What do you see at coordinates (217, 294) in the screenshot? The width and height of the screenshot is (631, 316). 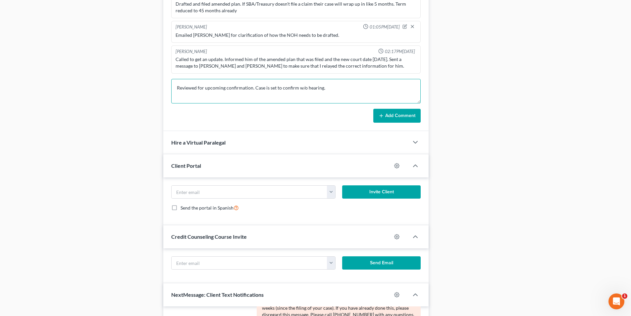 I see `span: NextMessage: Client Text Notifications` at bounding box center [217, 294].